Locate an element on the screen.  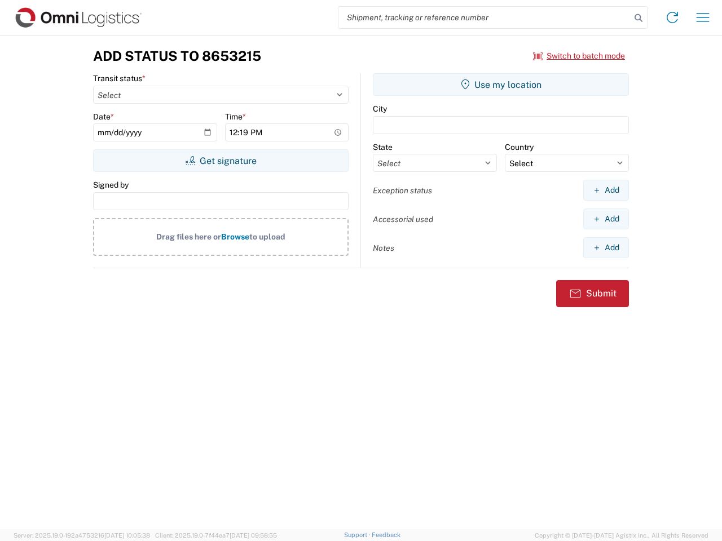
span: Drag files here or is located at coordinates (188, 237).